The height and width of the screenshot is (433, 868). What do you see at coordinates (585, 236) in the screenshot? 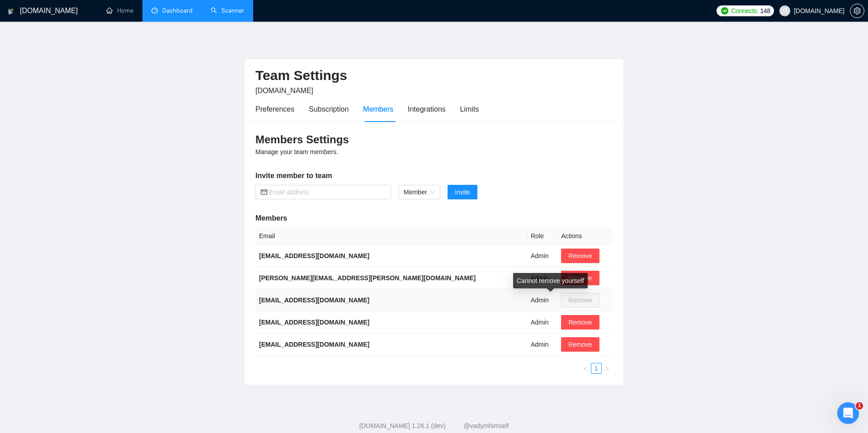
I see `th: Actions` at bounding box center [585, 236].